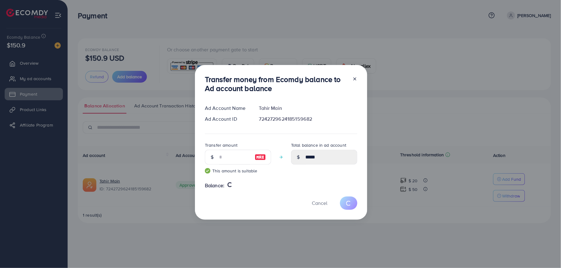  I want to click on span: Cancel, so click(319, 203).